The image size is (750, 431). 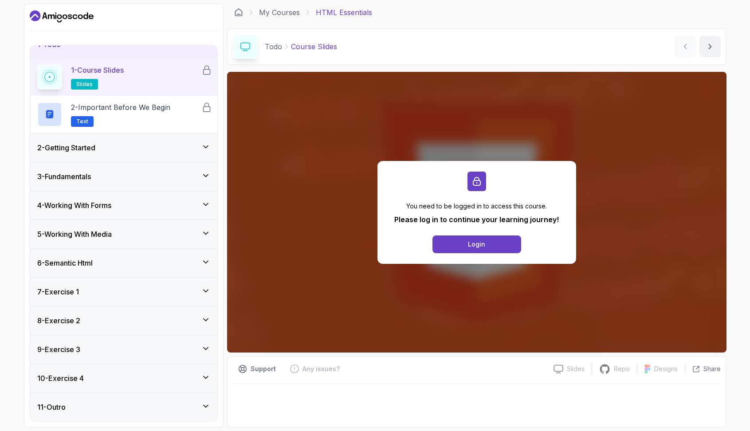 I want to click on button: 1-Course Slidesslides, so click(x=124, y=77).